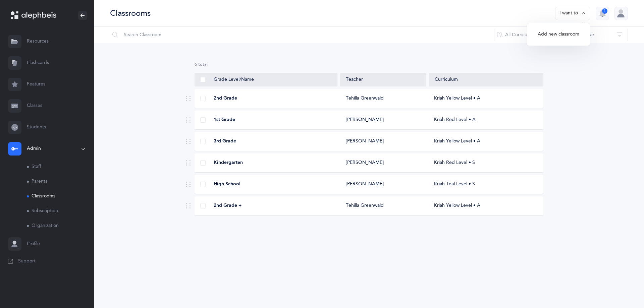 This screenshot has width=644, height=308. Describe the element at coordinates (224, 141) in the screenshot. I see `span: 3rd Grade` at that location.